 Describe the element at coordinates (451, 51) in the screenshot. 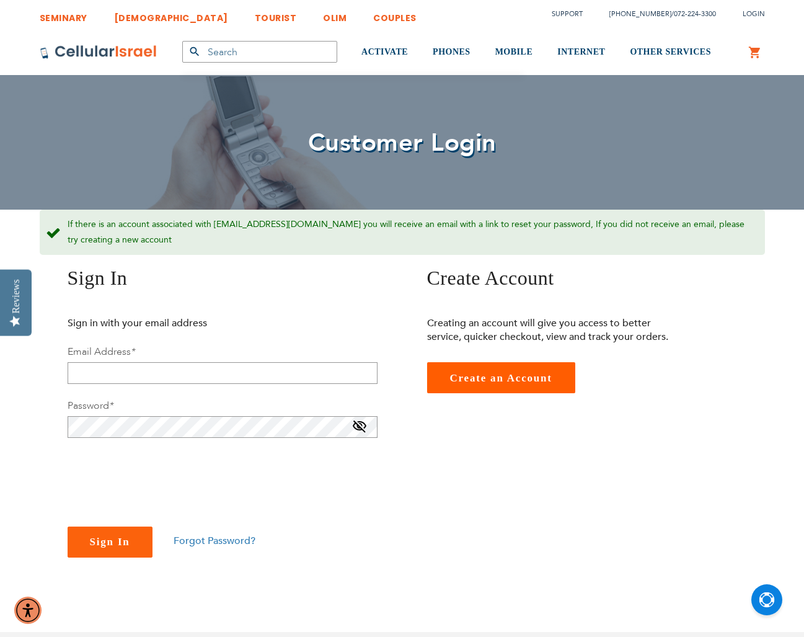

I see `span: PHONES` at that location.